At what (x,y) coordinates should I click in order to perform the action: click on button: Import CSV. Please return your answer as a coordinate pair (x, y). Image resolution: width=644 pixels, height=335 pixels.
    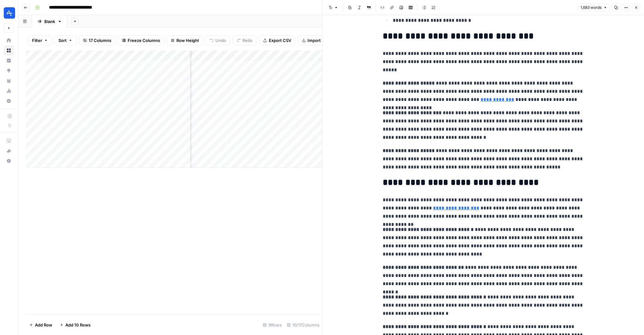
    Looking at the image, I should click on (316, 40).